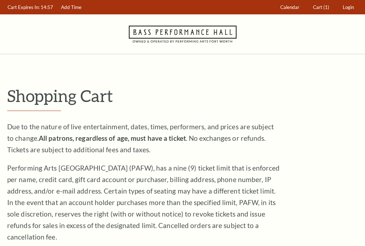 Image resolution: width=365 pixels, height=246 pixels. What do you see at coordinates (71, 7) in the screenshot?
I see `a: Add Time` at bounding box center [71, 7].